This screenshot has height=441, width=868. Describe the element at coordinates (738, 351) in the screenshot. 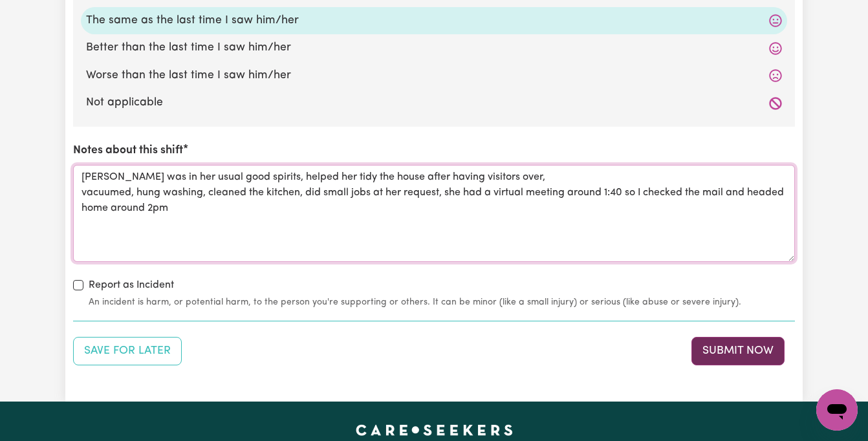

I see `button: Submit your job report` at that location.